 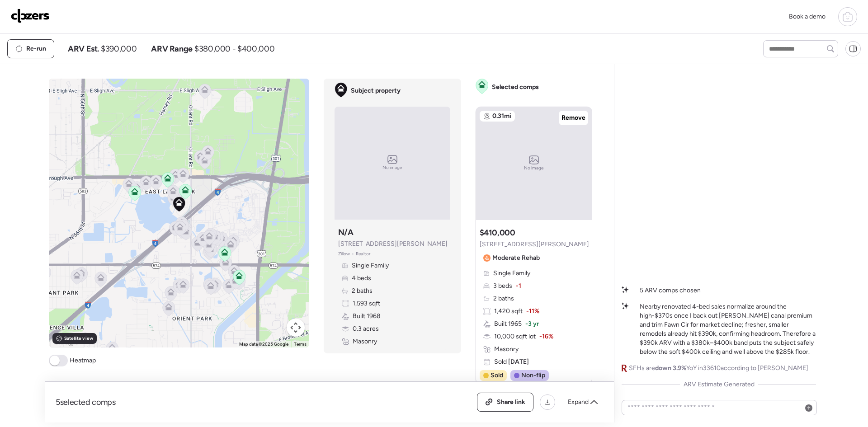 I want to click on h3: N/A, so click(x=345, y=232).